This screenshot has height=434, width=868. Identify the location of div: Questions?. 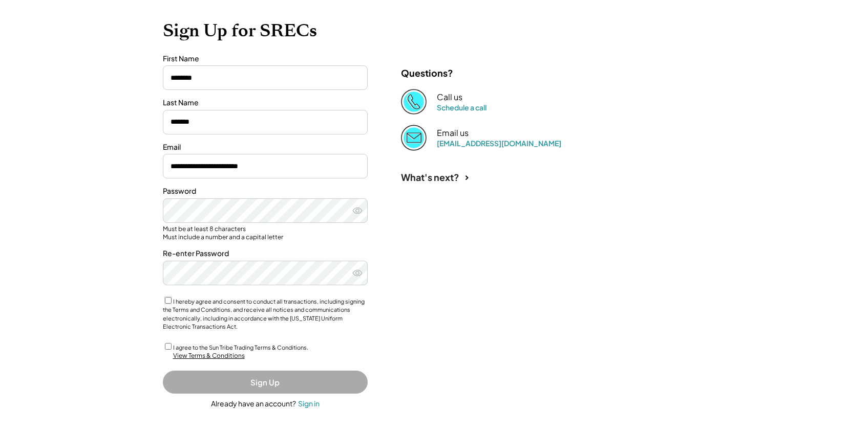
(427, 72).